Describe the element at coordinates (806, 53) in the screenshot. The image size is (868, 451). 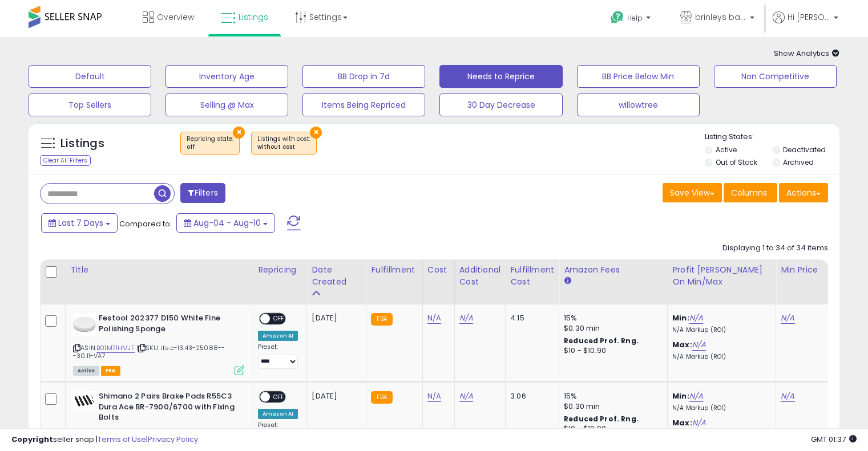
I see `span: Show Analytics` at that location.